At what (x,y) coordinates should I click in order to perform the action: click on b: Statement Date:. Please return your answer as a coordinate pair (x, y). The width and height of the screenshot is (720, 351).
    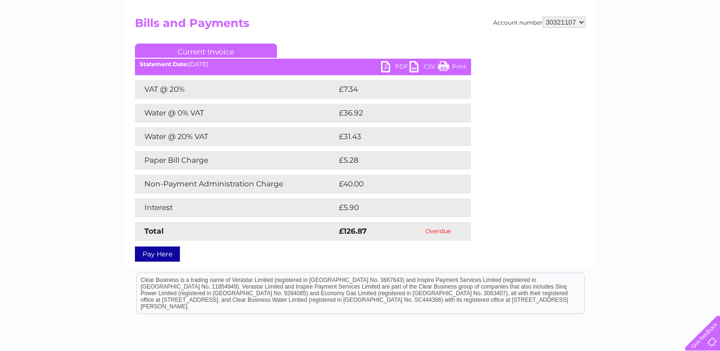
    Looking at the image, I should click on (164, 64).